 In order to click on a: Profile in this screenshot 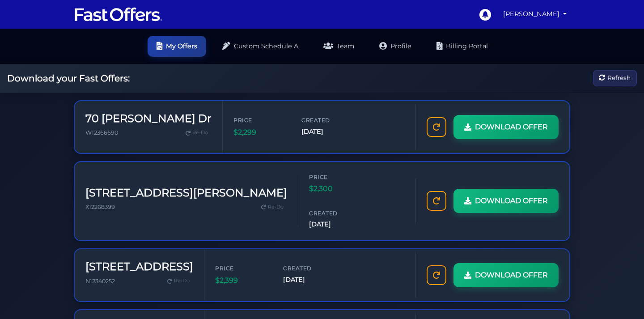, I will do `click(395, 46)`.